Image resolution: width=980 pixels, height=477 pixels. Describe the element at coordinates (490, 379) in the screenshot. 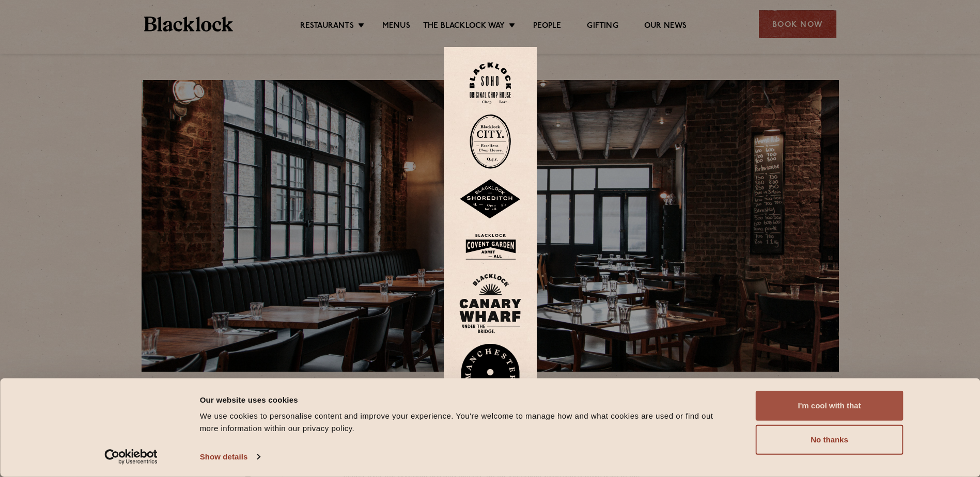

I see `img: BL_Manchester_Logo-bleed.png` at that location.